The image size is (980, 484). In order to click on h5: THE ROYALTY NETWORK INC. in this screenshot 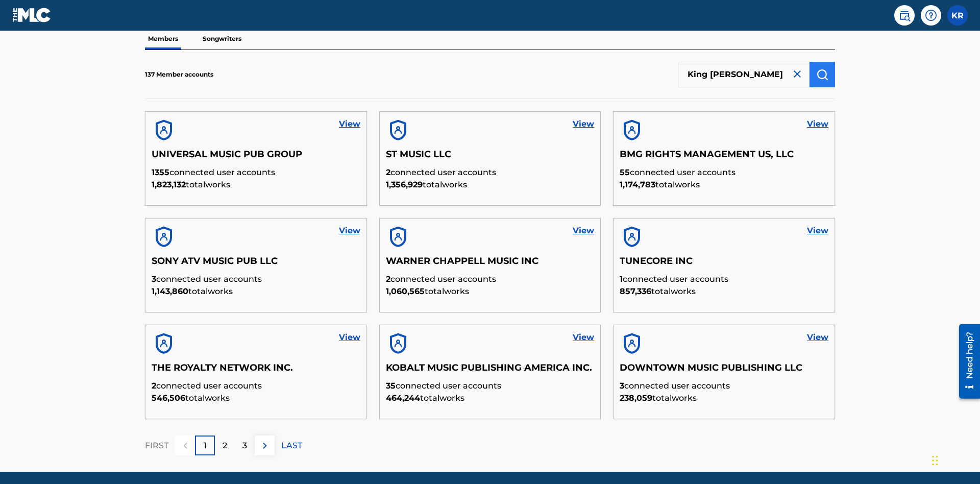, I will do `click(256, 371)`.